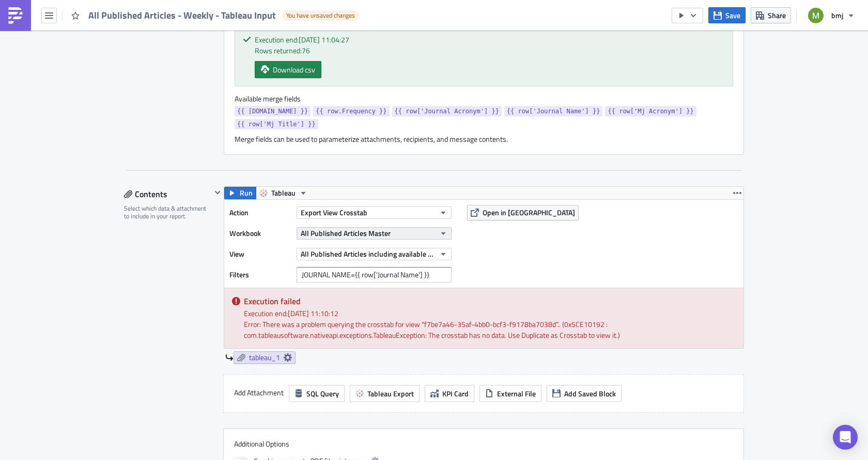  I want to click on span: {{ row['Mj Title'] }}, so click(277, 124).